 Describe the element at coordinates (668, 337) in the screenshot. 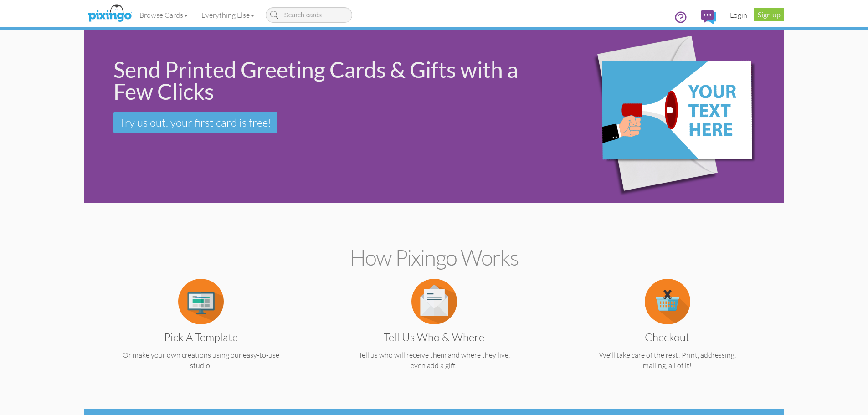

I see `h3: Checkout` at that location.